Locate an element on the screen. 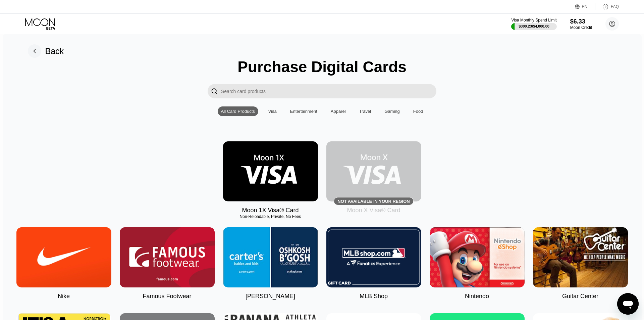  div: Guitar Center is located at coordinates (581, 296).